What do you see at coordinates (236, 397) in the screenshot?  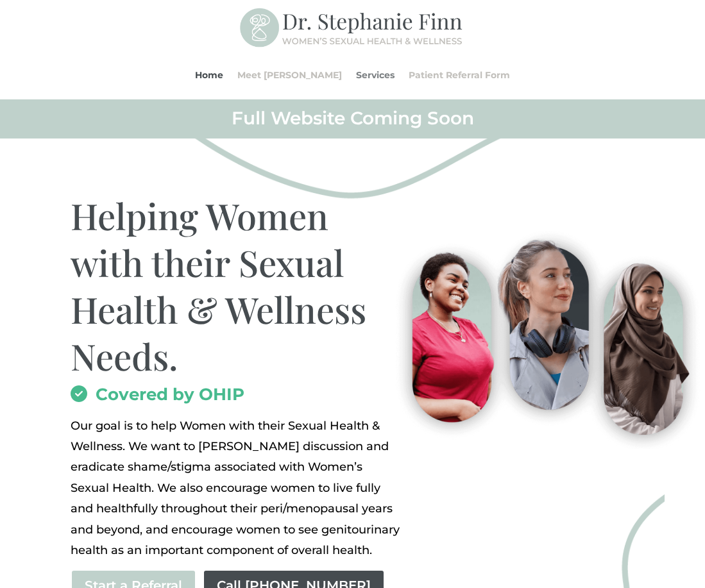 I see `h2: Covered by OHIP` at bounding box center [236, 397].